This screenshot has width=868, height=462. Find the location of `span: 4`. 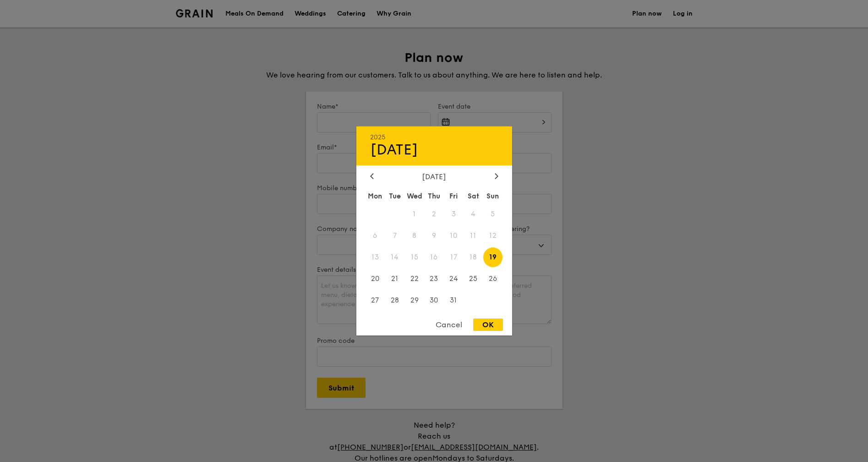

span: 4 is located at coordinates (473, 214).